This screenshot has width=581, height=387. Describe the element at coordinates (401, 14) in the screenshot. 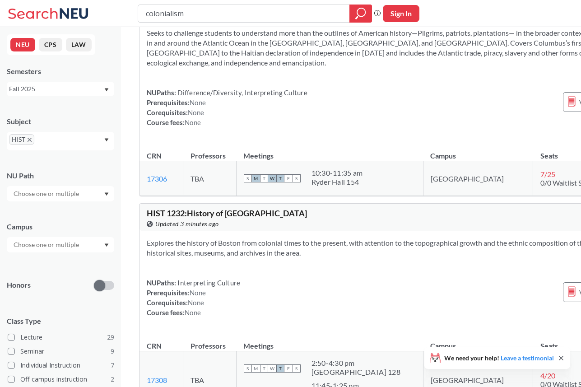

I see `button: Sign In` at that location.